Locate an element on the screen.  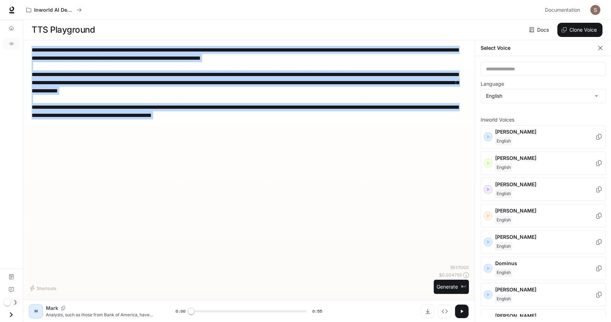
button: User avatar is located at coordinates (595, 10).